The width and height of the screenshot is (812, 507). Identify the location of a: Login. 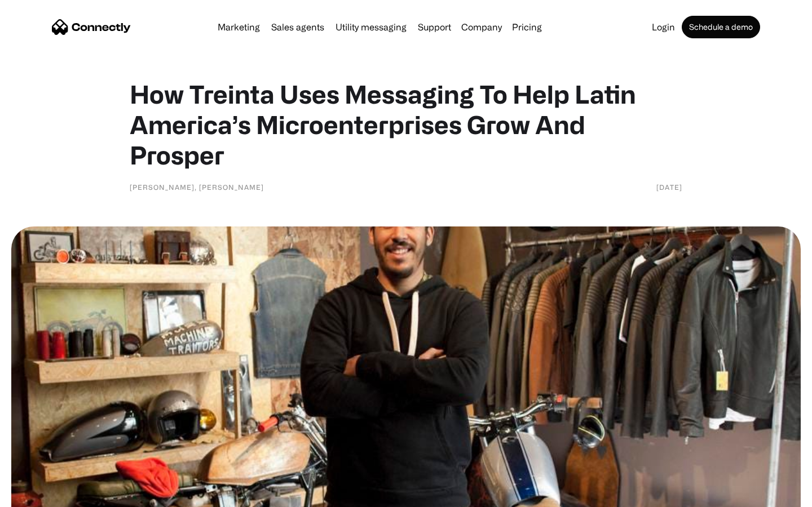
(663, 27).